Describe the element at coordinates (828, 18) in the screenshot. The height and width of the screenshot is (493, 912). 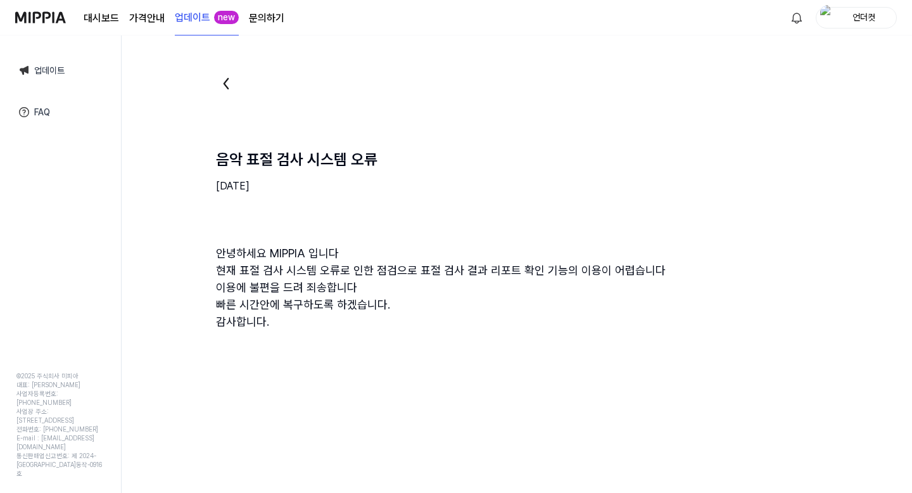
I see `img: profile` at that location.